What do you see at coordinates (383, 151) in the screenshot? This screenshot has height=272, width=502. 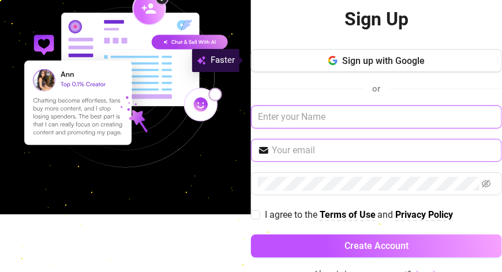 I see `input: Your email` at bounding box center [383, 151].